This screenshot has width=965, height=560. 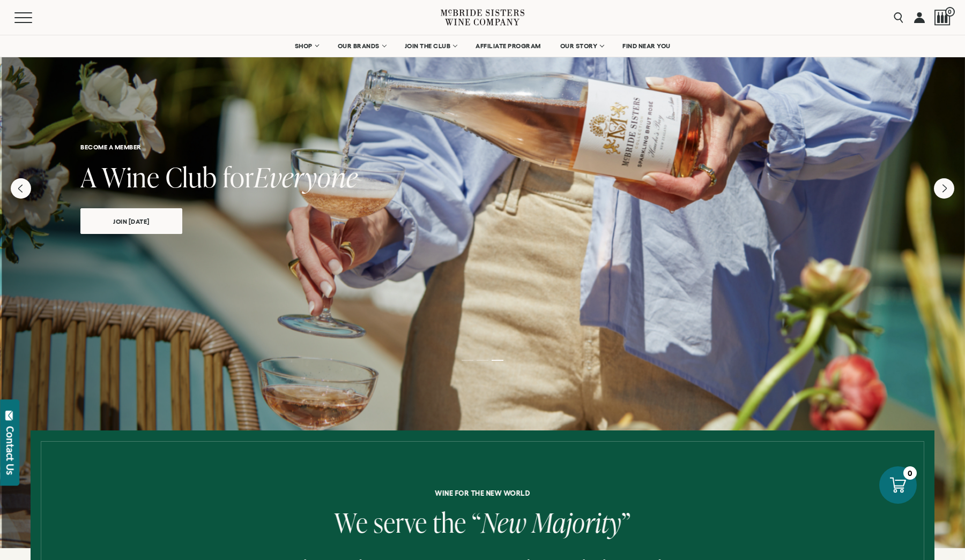 What do you see at coordinates (400, 522) in the screenshot?
I see `span: serve` at bounding box center [400, 522].